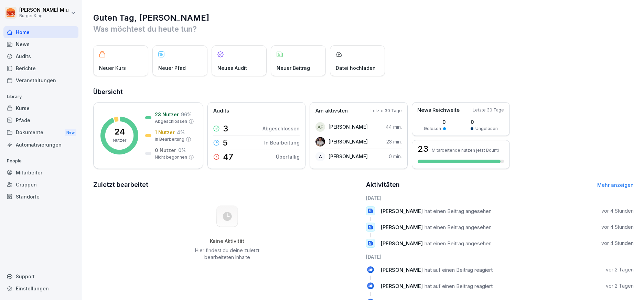  What do you see at coordinates (41, 132) in the screenshot?
I see `a: DokumenteNew` at bounding box center [41, 132].